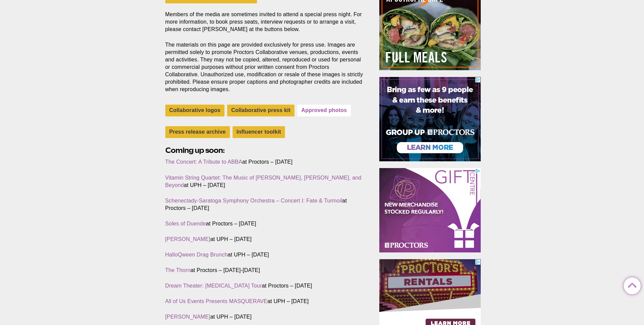  Describe the element at coordinates (630, 285) in the screenshot. I see `a: Back to Top` at that location.